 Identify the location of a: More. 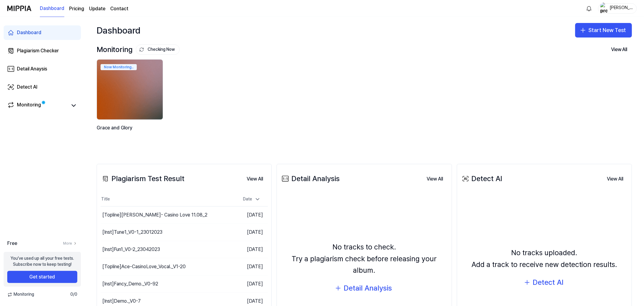
(70, 243).